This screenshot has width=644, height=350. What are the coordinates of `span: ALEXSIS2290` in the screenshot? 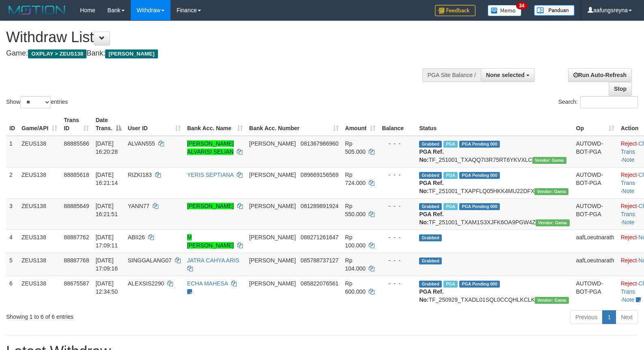 It's located at (146, 284).